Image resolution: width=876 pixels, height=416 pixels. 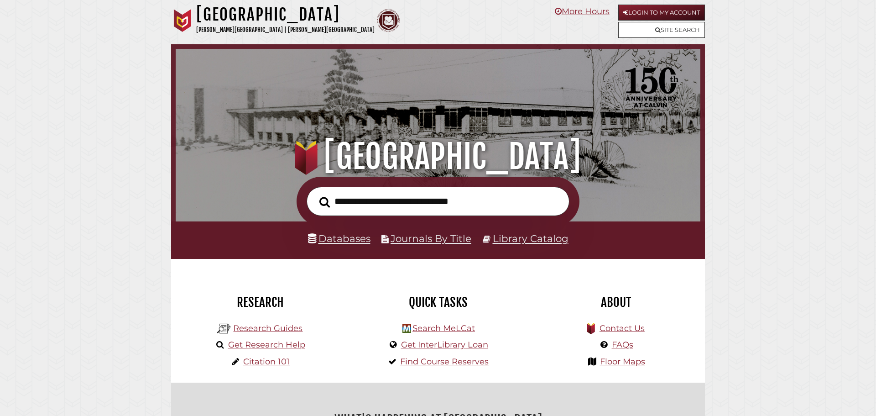 I want to click on img: Calvin Theological Seminary, so click(x=388, y=21).